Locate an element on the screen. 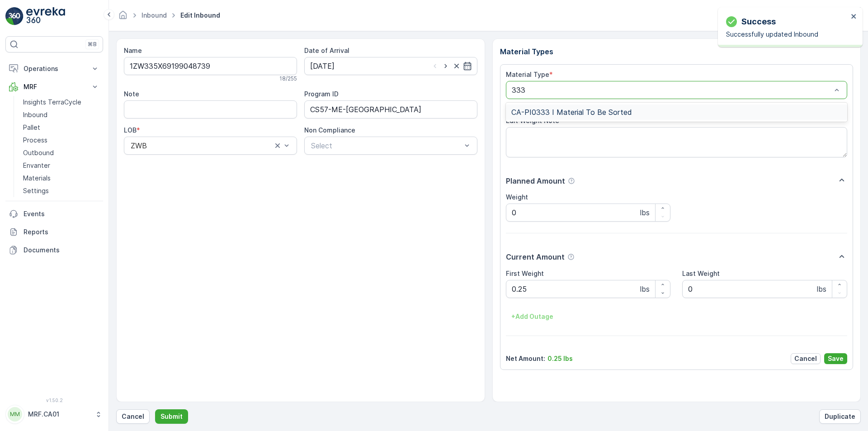 The image size is (868, 431). a: Homepage is located at coordinates (123, 17).